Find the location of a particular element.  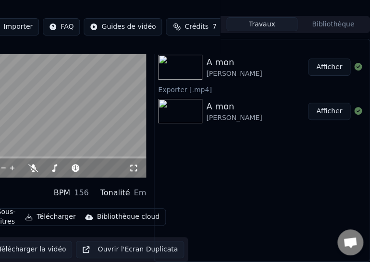

button: Ouvrir l'Ecran Duplicata is located at coordinates (130, 250).